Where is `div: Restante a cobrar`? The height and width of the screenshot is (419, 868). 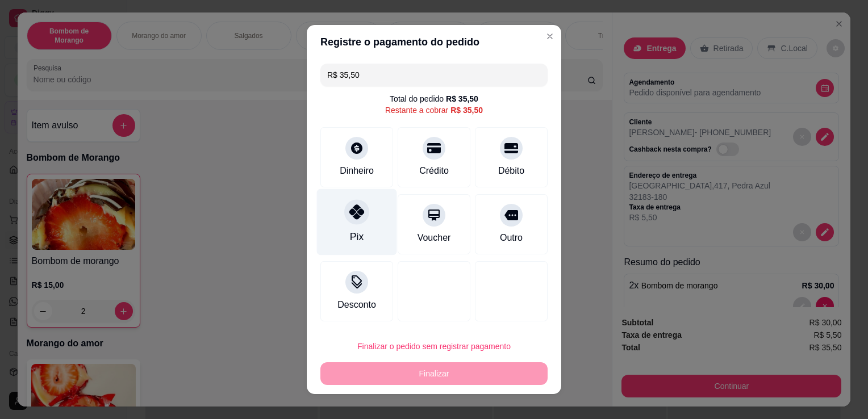
div: Restante a cobrar is located at coordinates (434, 110).